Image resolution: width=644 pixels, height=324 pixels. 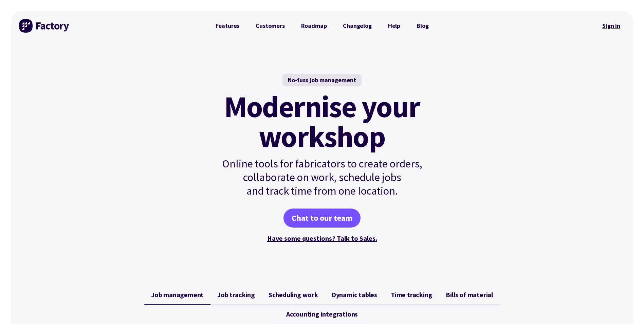 I want to click on div: No-fuss job management, so click(x=322, y=80).